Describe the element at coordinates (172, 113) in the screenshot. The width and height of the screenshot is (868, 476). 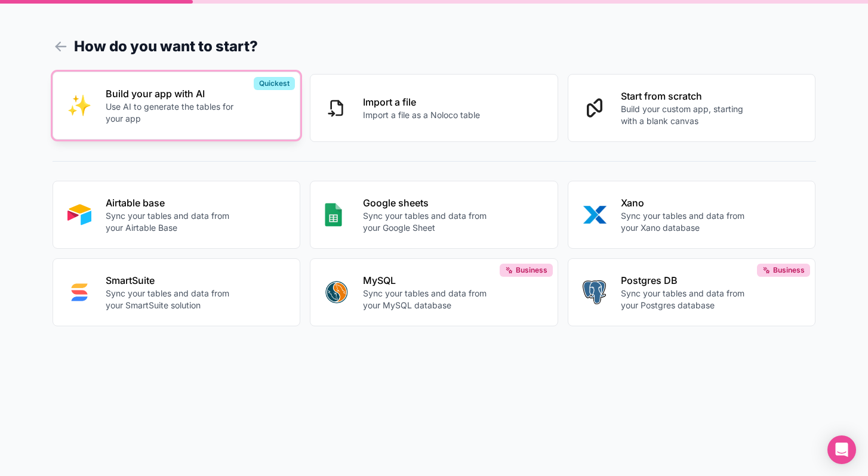
I see `p: Use AI to generate the tables for your app` at that location.